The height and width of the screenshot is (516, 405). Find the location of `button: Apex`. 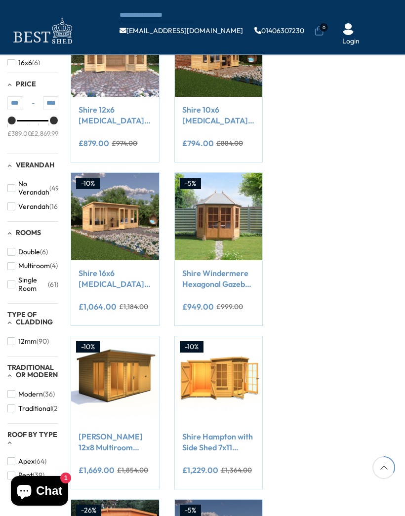

button: Apex is located at coordinates (27, 461).